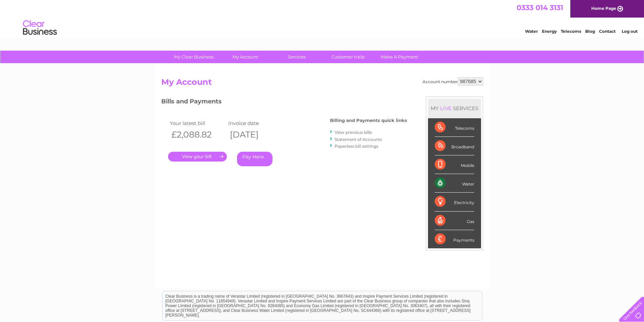 The image size is (644, 322). Describe the element at coordinates (571, 31) in the screenshot. I see `a: Telecoms` at that location.